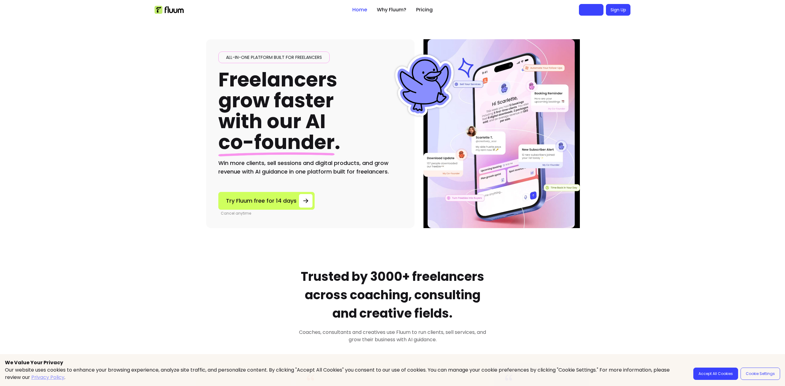  Describe the element at coordinates (169, 10) in the screenshot. I see `img: Fluum Logo` at that location.